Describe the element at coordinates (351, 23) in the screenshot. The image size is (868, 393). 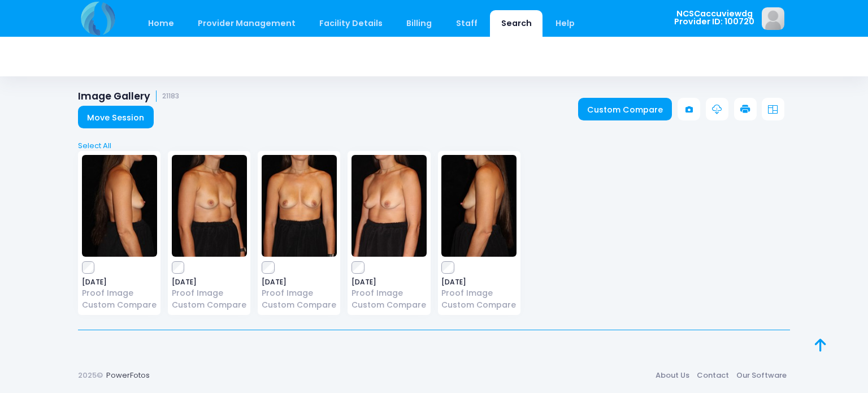
I see `a: Facility Details` at that location.